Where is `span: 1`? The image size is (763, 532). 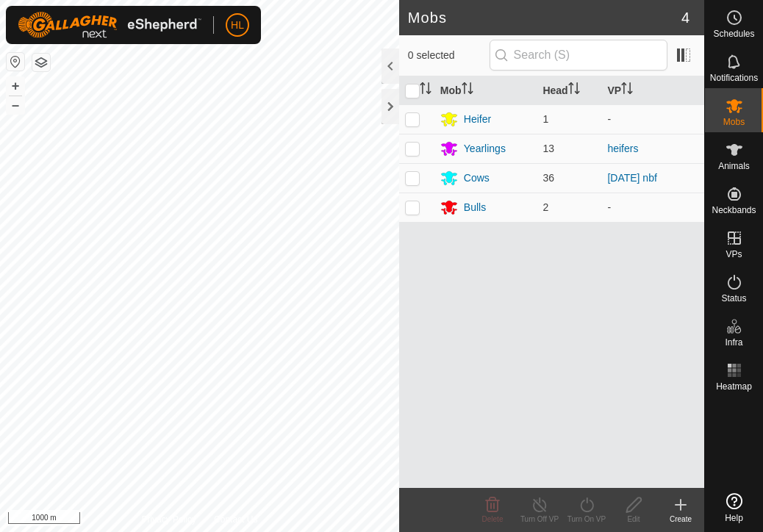
span: 1 is located at coordinates (546, 119).